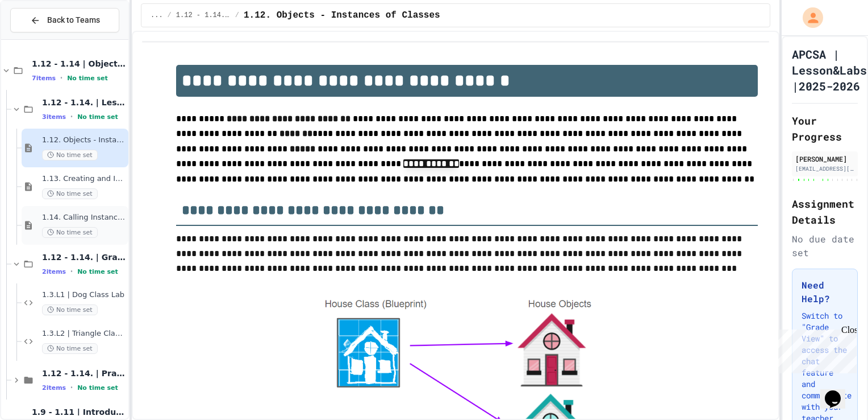 The height and width of the screenshot is (420, 868). I want to click on span: 1.3.L2 | Triangle Class Lab, so click(84, 334).